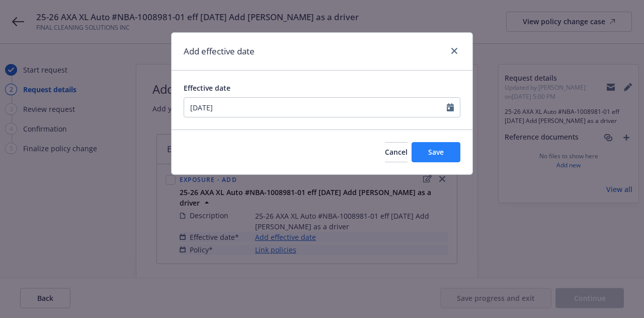  What do you see at coordinates (219, 51) in the screenshot?
I see `h1: Add effective date` at bounding box center [219, 51].